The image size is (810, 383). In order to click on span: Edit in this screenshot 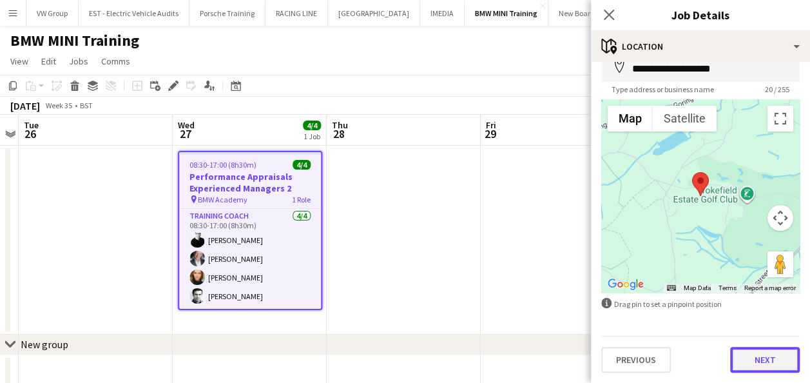, I will do `click(48, 61)`.